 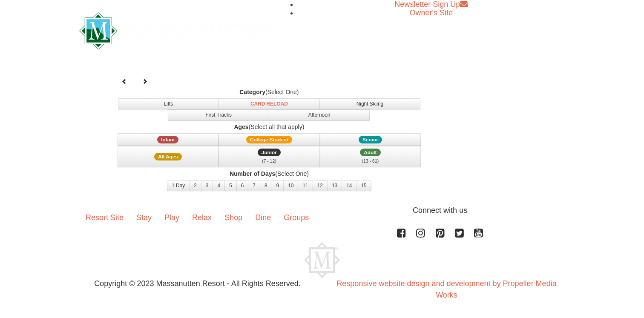 I want to click on button: 8, so click(x=266, y=186).